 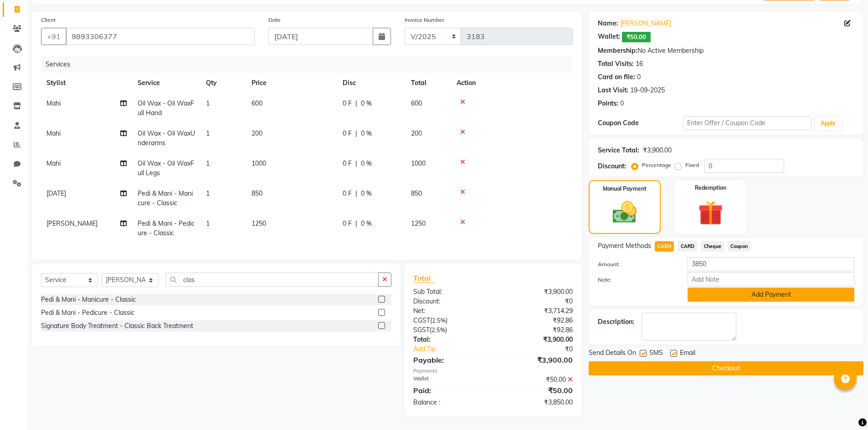 I want to click on div: Signature Body Treatment - Classic Back Treatment, so click(x=117, y=326).